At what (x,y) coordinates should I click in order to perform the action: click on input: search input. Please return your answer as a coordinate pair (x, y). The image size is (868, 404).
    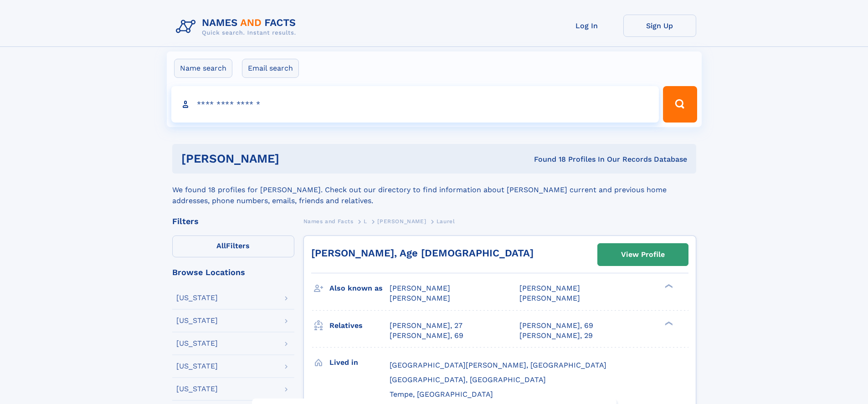
    Looking at the image, I should click on (415, 104).